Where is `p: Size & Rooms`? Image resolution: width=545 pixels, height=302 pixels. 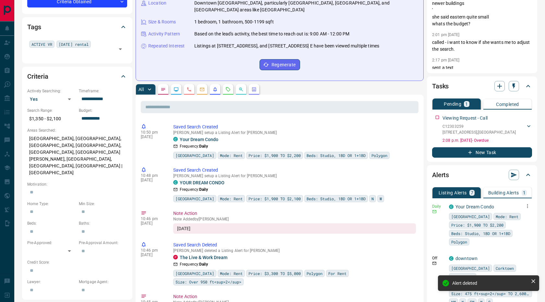 p: Size & Rooms is located at coordinates (162, 22).